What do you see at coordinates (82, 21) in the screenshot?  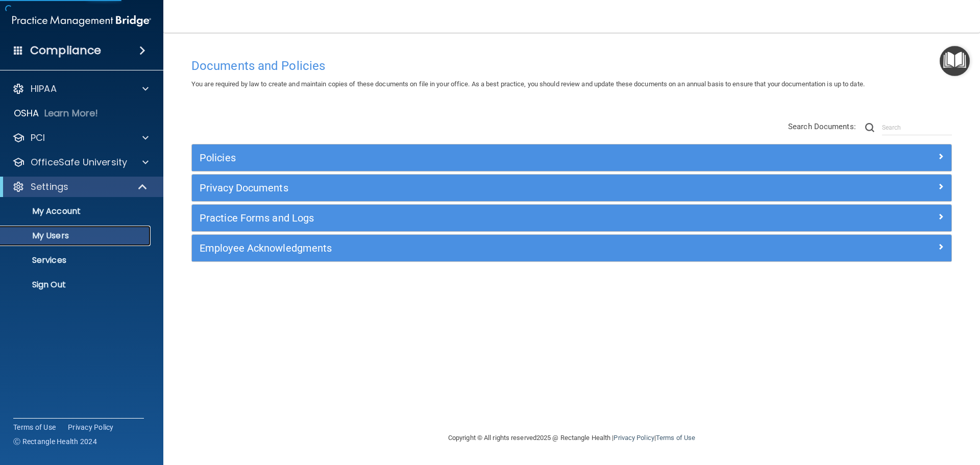 I see `img: PMB logo` at bounding box center [82, 21].